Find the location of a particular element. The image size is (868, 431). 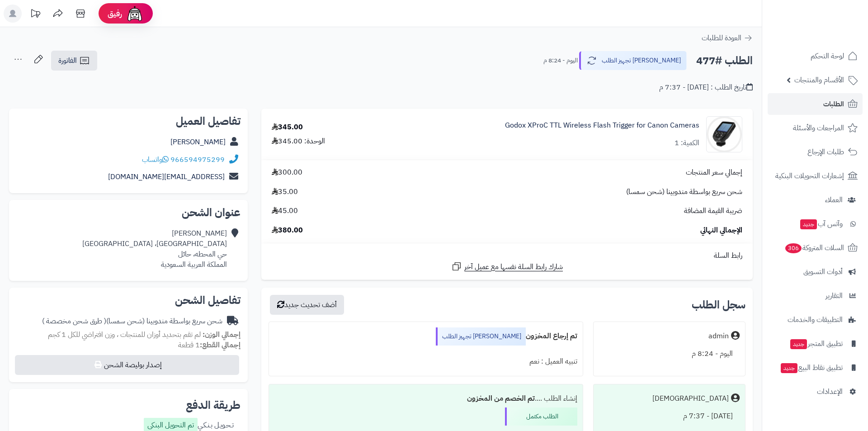

a: السلات المتروكة306 is located at coordinates (815, 248).